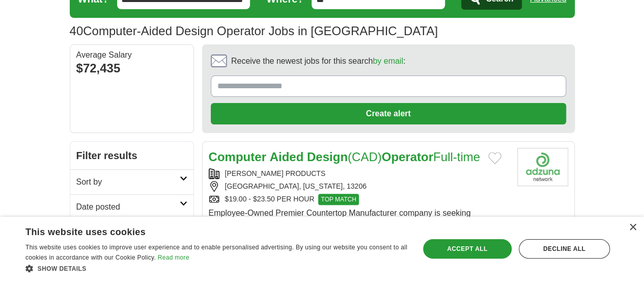 The width and height of the screenshot is (644, 281). What do you see at coordinates (357, 225) in the screenshot?
I see `span: Employee-Owned Premier Countertop Manufacturer company is seeking a (CAD) for a [DEMOGRAPHIC_DATA...` at bounding box center [357, 225].